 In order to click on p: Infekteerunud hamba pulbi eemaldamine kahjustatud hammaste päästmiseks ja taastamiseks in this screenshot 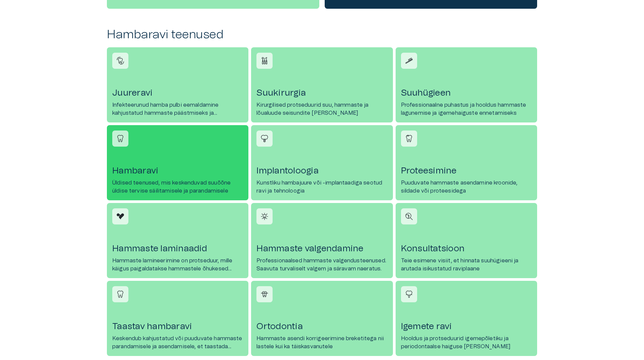, I will do `click(177, 109)`.